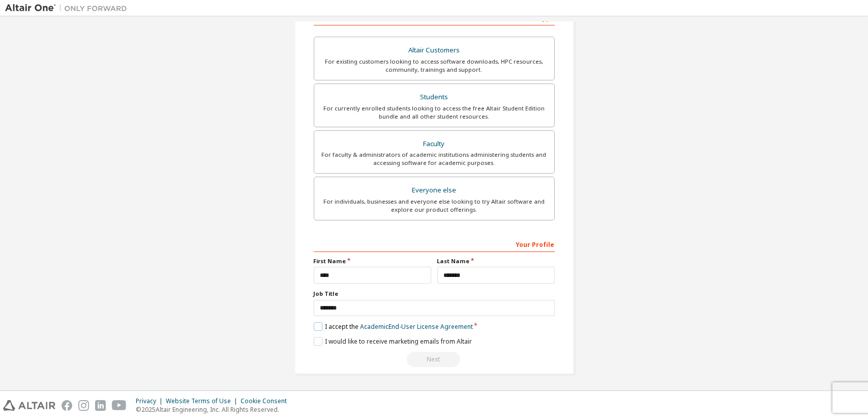  What do you see at coordinates (434, 190) in the screenshot?
I see `div: Everyone else` at bounding box center [434, 190].